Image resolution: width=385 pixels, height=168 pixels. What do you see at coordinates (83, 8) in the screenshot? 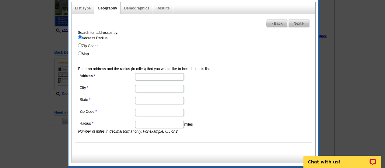
I see `a: List Type` at bounding box center [83, 8].